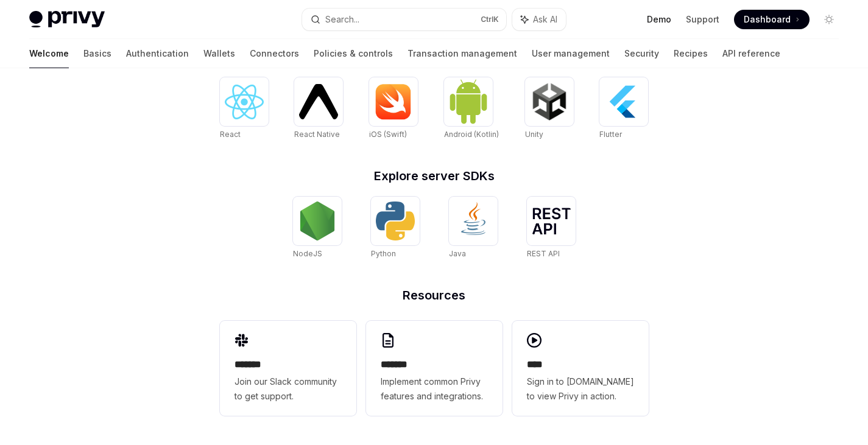  What do you see at coordinates (624, 101) in the screenshot?
I see `img: Flutter` at bounding box center [624, 101].